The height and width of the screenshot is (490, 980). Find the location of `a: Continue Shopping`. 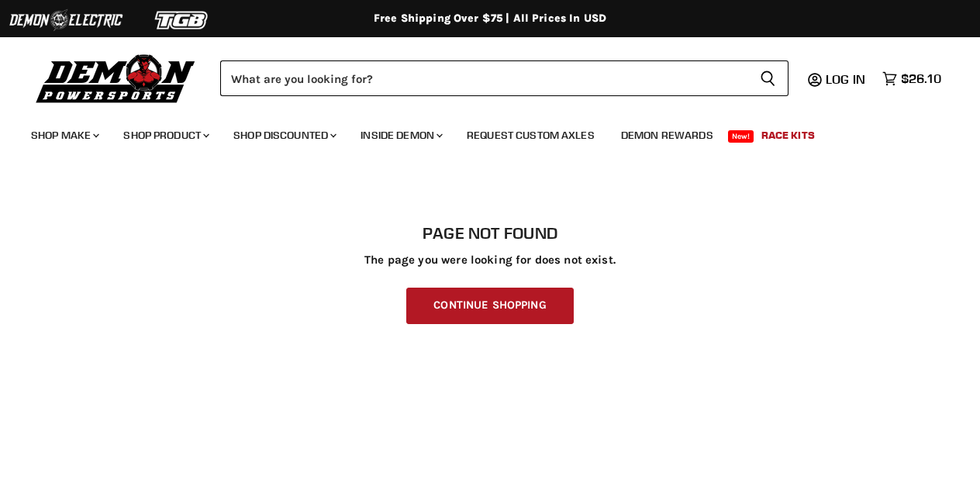

a: Continue Shopping is located at coordinates (490, 305).